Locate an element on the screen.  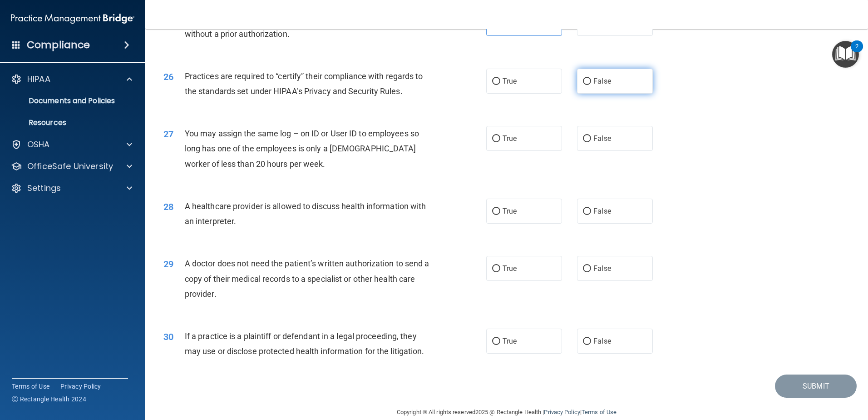
span: Appointment reminders are allowed under the HIPAA Privacy Rule without a prior authorization. is located at coordinates (304, 26).